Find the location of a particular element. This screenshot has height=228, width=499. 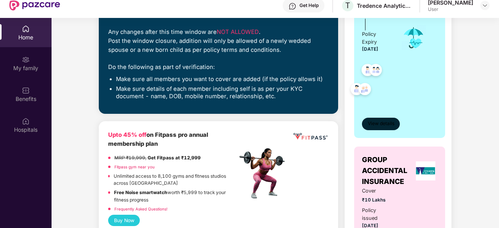

div: Get Help is located at coordinates (309, 5).